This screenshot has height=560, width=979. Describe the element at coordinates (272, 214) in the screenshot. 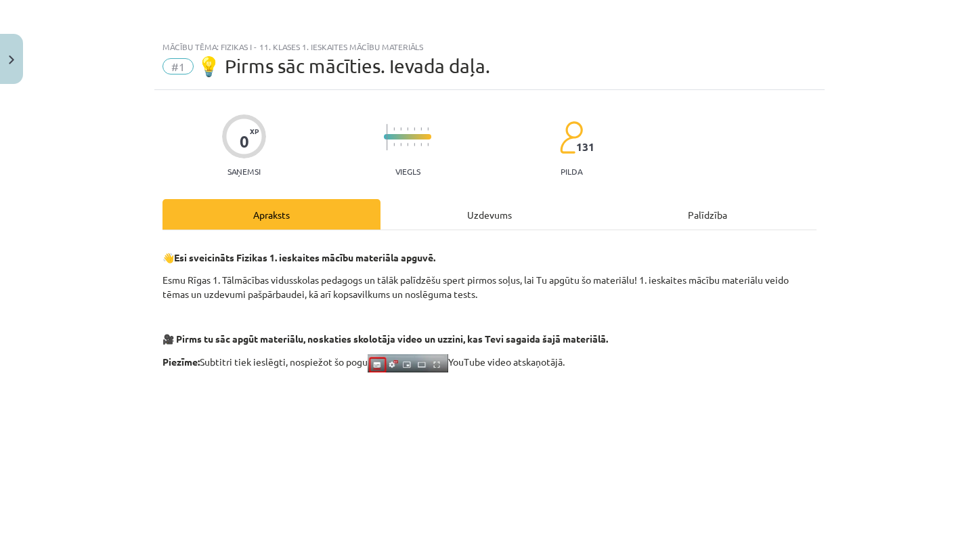

I see `div: Apraksts` at that location.